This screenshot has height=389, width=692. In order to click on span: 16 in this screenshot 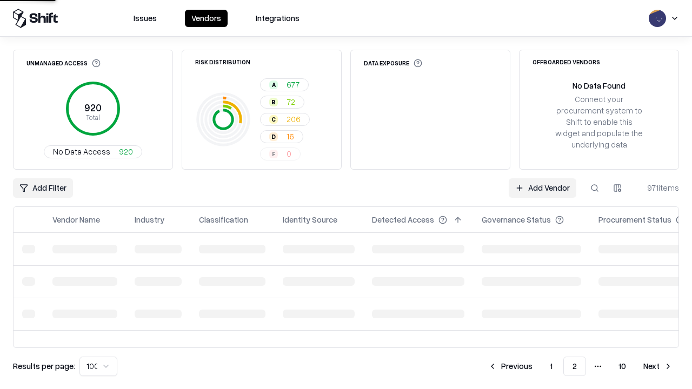, I will do `click(290, 136)`.